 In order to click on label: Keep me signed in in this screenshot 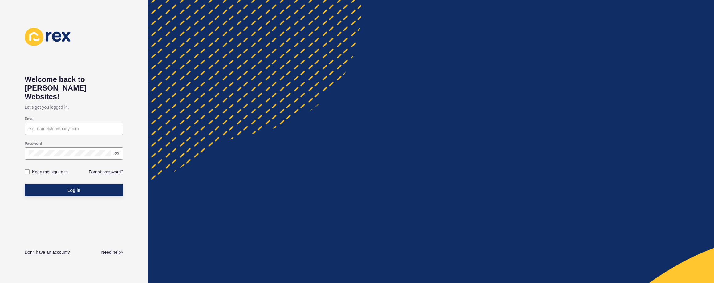, I will do `click(50, 172)`.